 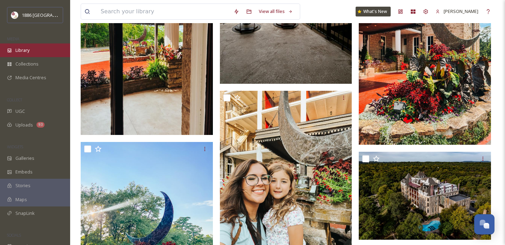 I want to click on img: logos.png, so click(x=15, y=15).